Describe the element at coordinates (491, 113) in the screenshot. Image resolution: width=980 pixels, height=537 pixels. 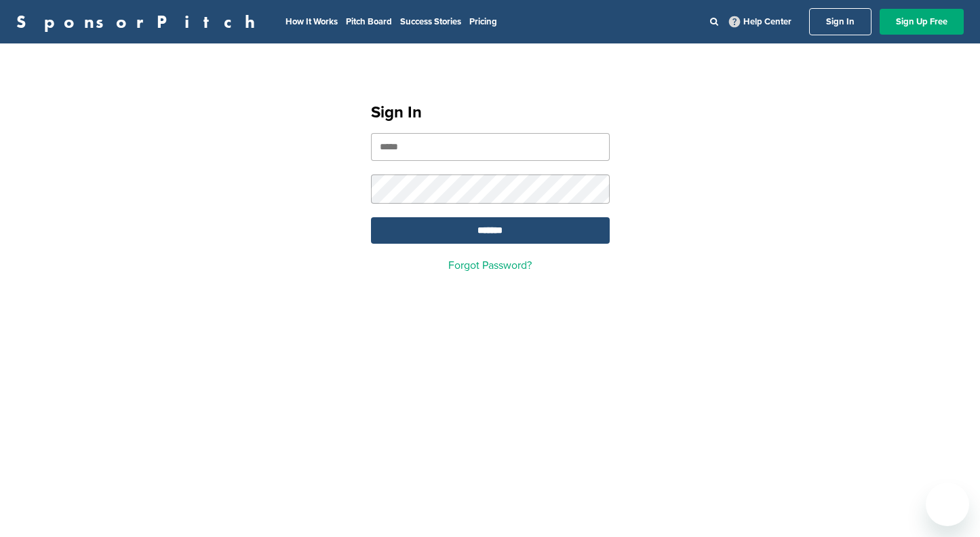
I see `h1: Sign In` at that location.